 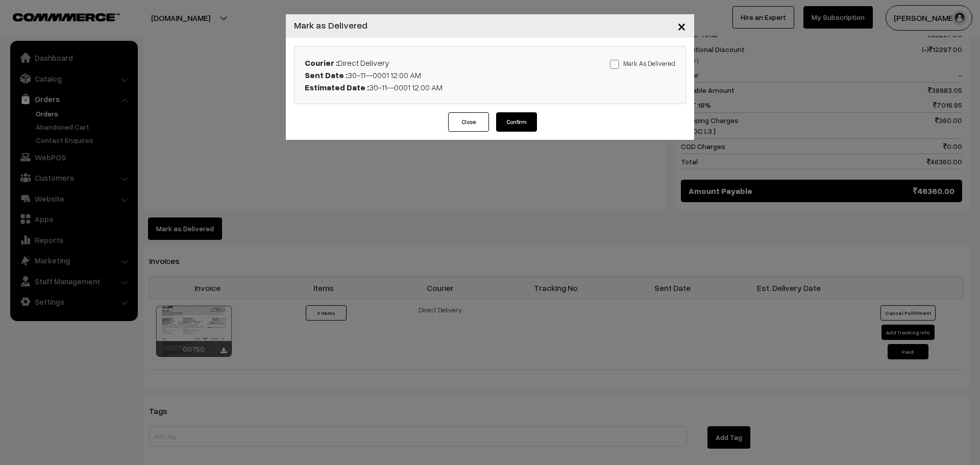 I want to click on b: Sent Date :, so click(x=326, y=75).